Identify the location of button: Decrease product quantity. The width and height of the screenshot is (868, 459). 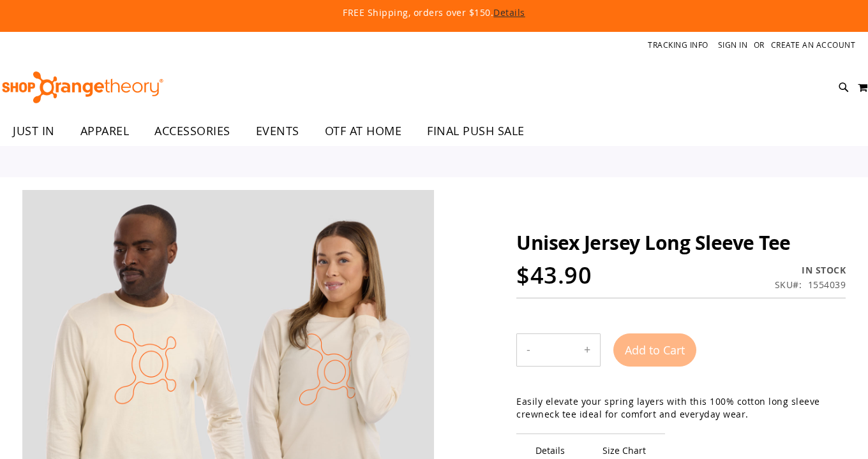
(529, 350).